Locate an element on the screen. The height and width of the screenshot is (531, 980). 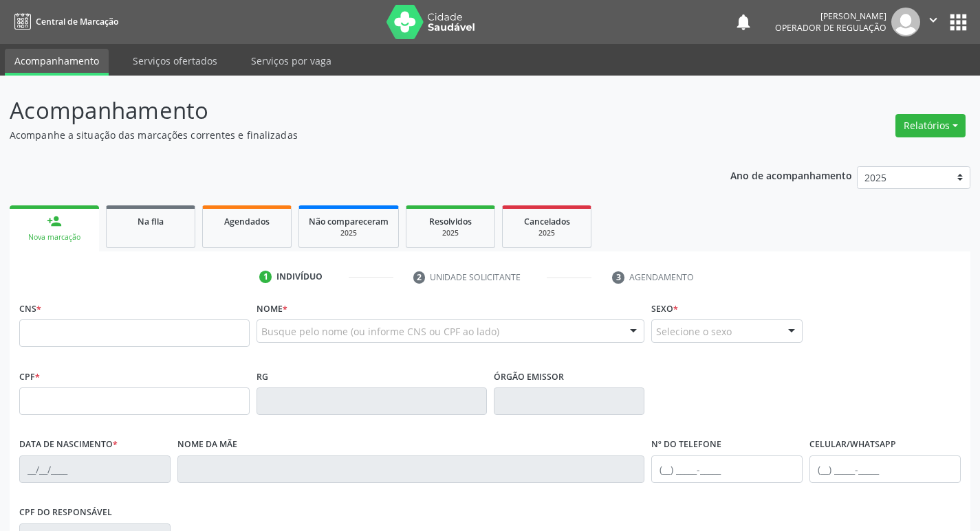
span: Na fila is located at coordinates (151, 221).